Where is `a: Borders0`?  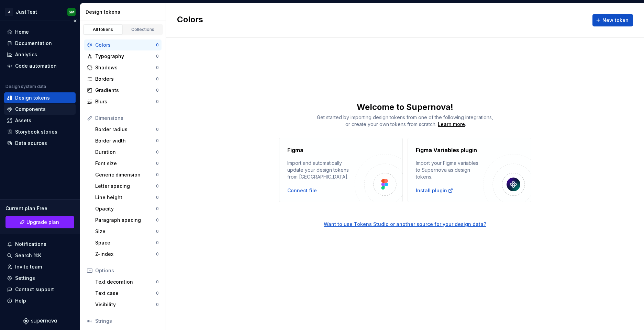 a: Borders0 is located at coordinates (123, 79).